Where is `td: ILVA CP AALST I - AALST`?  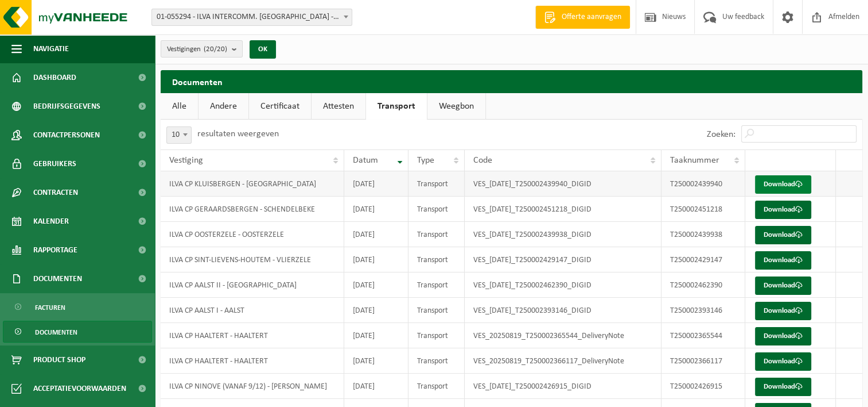 td: ILVA CP AALST I - AALST is located at coordinates (252, 310).